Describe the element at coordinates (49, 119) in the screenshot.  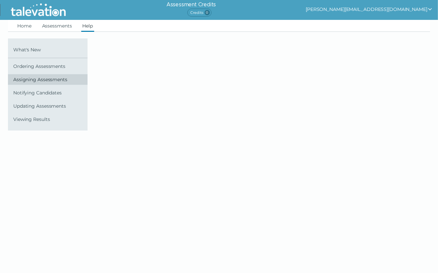
I see `span: Viewing Results` at that location.